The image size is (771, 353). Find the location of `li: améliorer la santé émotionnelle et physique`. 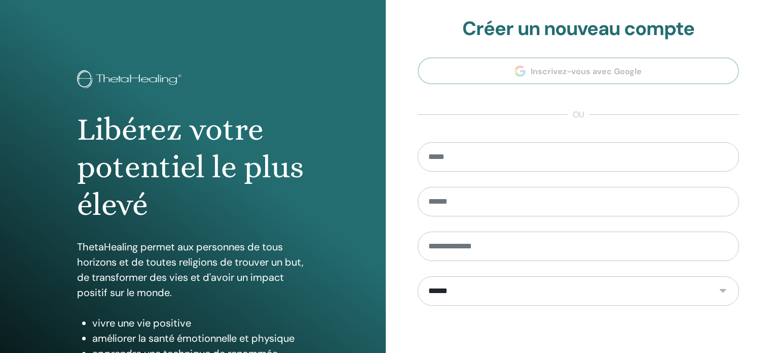

li: améliorer la santé émotionnelle et physique is located at coordinates (200, 338).